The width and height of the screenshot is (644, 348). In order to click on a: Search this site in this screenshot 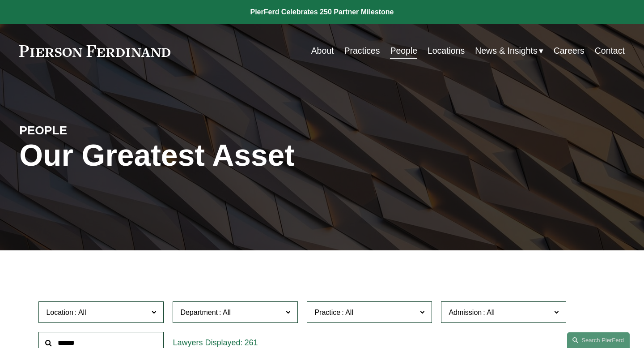, I will do `click(598, 340)`.